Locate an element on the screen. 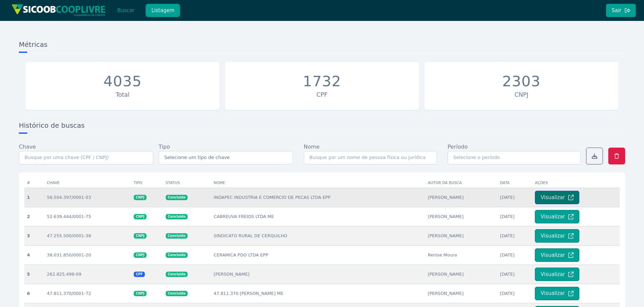 This screenshot has height=307, width=644. th: Nome is located at coordinates (318, 183).